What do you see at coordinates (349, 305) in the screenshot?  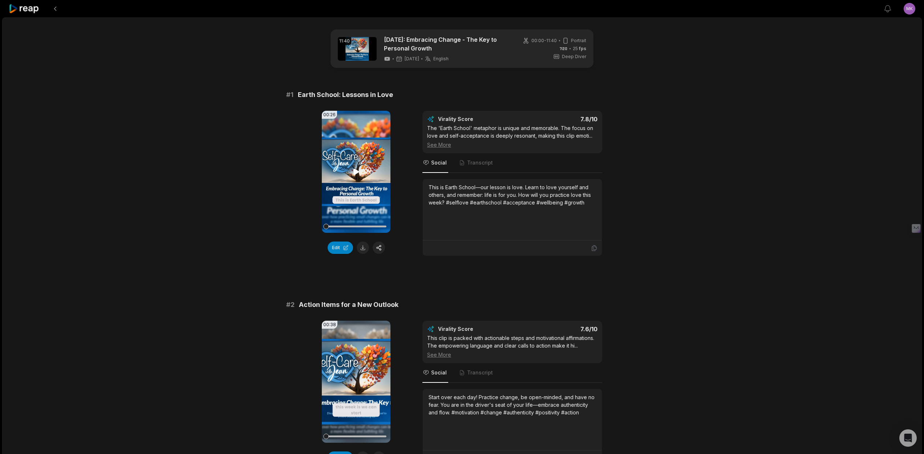 I see `span: Action Items for a New Outlook` at bounding box center [349, 305].